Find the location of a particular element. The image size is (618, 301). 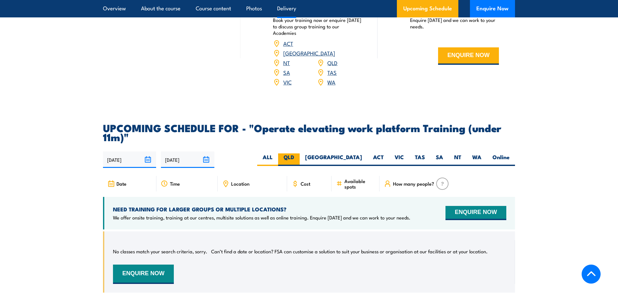

label: Online is located at coordinates (501, 159).